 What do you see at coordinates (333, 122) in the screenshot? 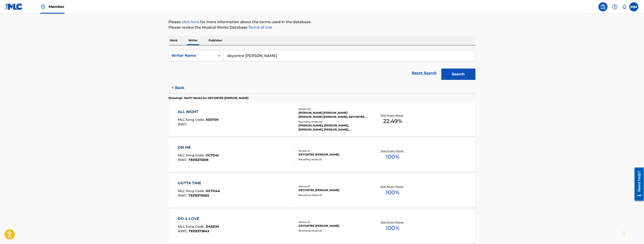
I see `div: Recording Artists ( 12 )` at bounding box center [333, 122].